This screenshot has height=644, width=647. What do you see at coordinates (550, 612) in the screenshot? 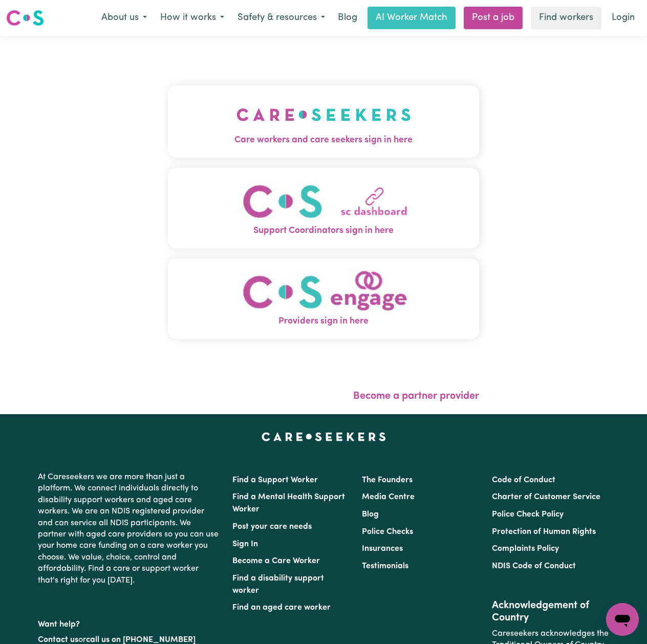
I see `h2: Acknowledgement of Country` at bounding box center [550, 612].